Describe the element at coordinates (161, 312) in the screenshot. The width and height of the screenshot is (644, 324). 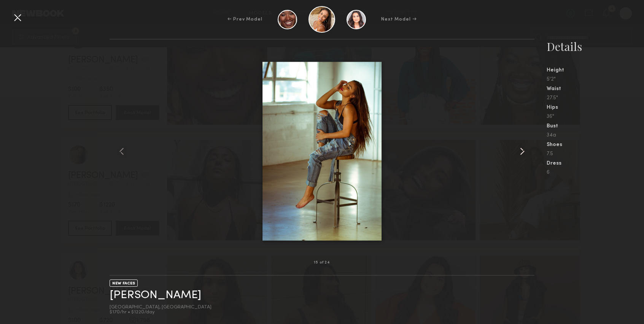
I see `div: $170/hr • $1220/day` at that location.